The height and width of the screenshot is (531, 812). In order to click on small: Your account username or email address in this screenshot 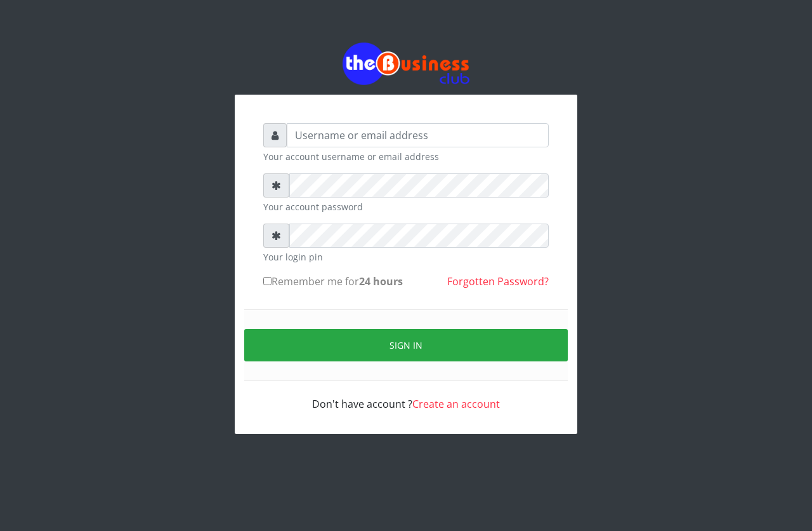, I will do `click(406, 156)`.